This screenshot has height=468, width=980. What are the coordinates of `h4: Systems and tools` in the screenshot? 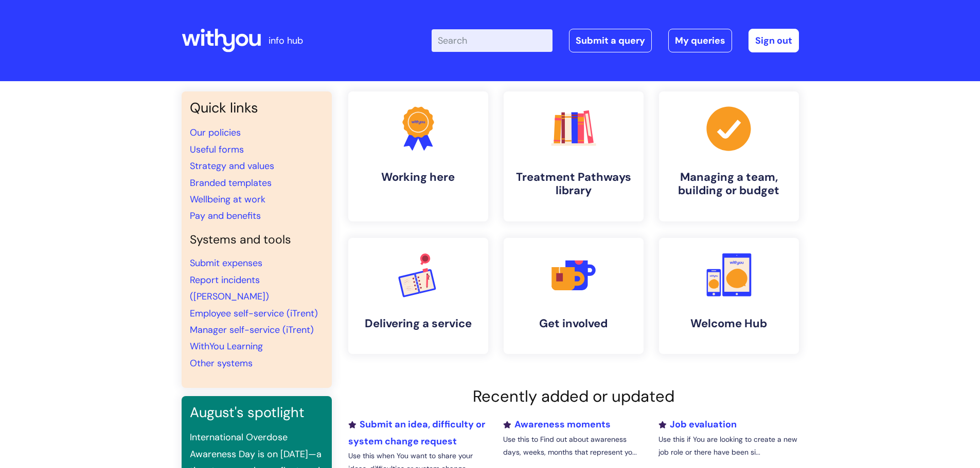 It's located at (256, 240).